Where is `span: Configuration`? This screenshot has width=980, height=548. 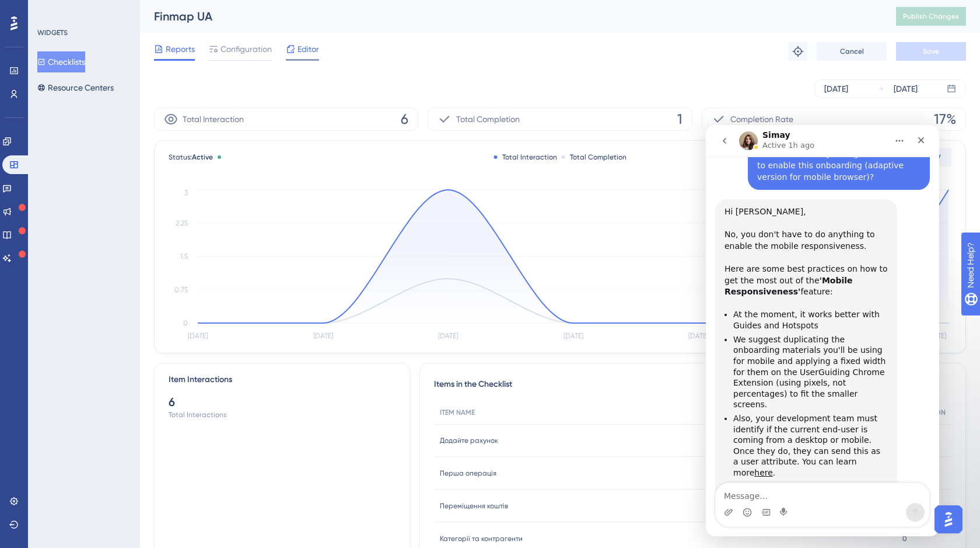
span: Configuration is located at coordinates (246, 49).